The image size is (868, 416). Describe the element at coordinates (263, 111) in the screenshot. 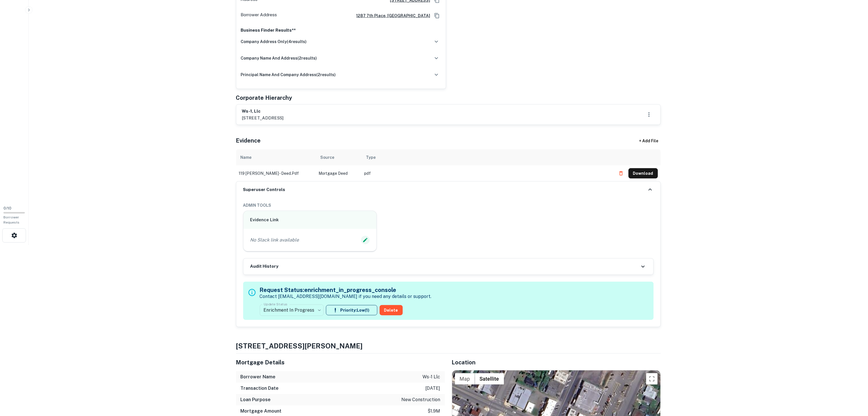

I see `h6: ws-1, llc` at that location.